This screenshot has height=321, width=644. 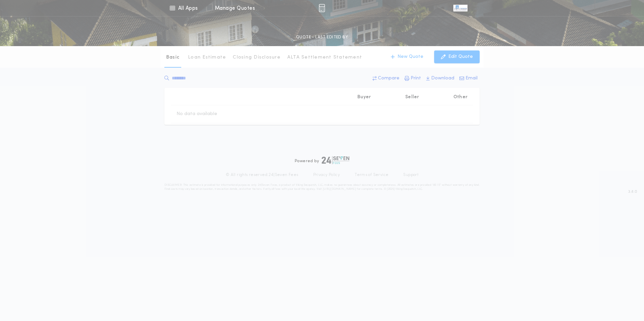 What do you see at coordinates (440, 79) in the screenshot?
I see `button: Download` at bounding box center [440, 79].